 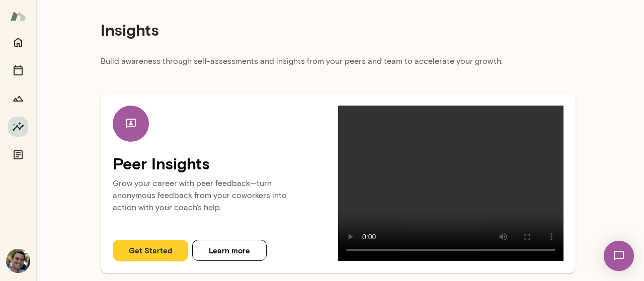 What do you see at coordinates (18, 70) in the screenshot?
I see `button: Sessions` at bounding box center [18, 70].